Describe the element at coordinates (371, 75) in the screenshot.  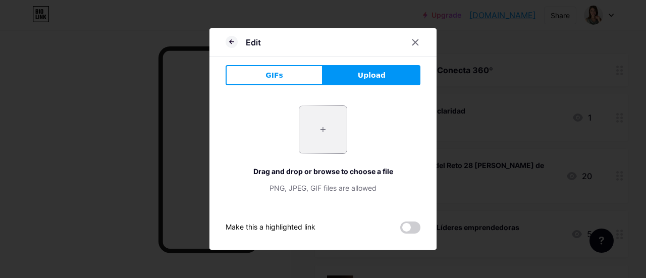
I see `span: Upload` at that location.